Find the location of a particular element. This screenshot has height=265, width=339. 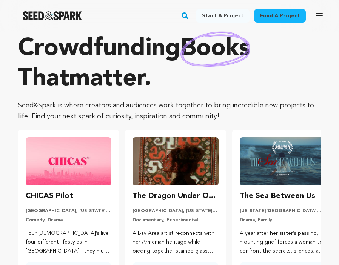

p: Documentary, Experimental is located at coordinates (175, 220).